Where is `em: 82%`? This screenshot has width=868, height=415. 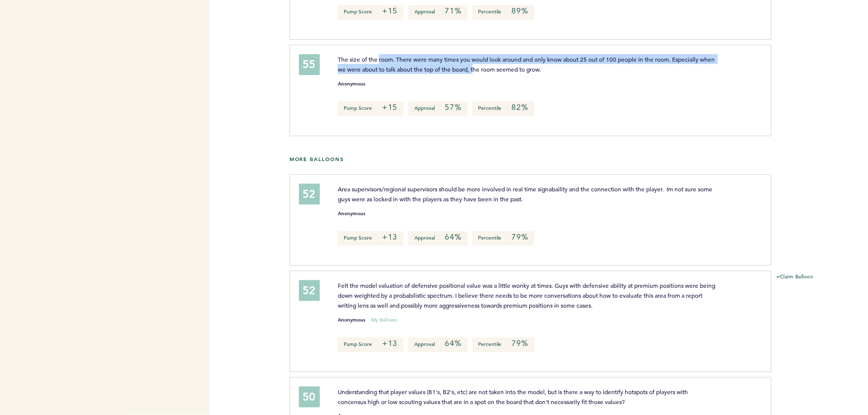
em: 82% is located at coordinates (520, 107).